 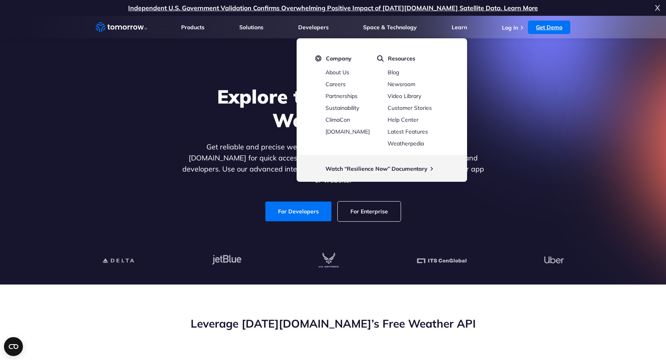 I want to click on span: Company, so click(x=339, y=59).